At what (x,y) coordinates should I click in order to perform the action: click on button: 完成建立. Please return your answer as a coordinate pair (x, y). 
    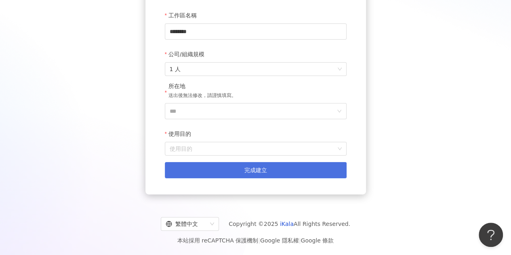
    Looking at the image, I should click on (256, 170).